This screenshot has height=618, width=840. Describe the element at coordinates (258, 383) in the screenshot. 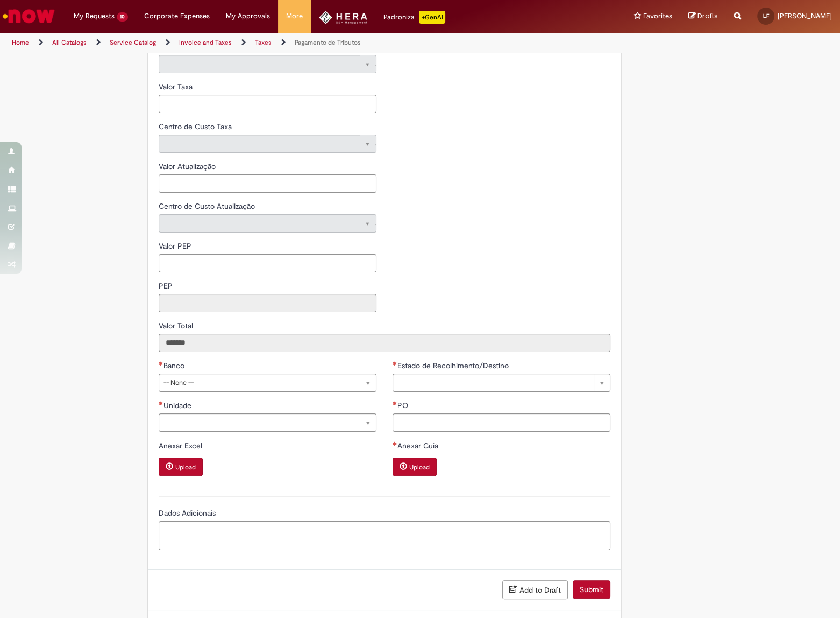

I see `span: -- None --` at that location.